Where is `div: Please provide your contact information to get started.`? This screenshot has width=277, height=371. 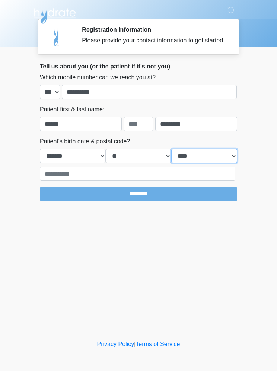
div: Please provide your contact information to get started. is located at coordinates (154, 41).